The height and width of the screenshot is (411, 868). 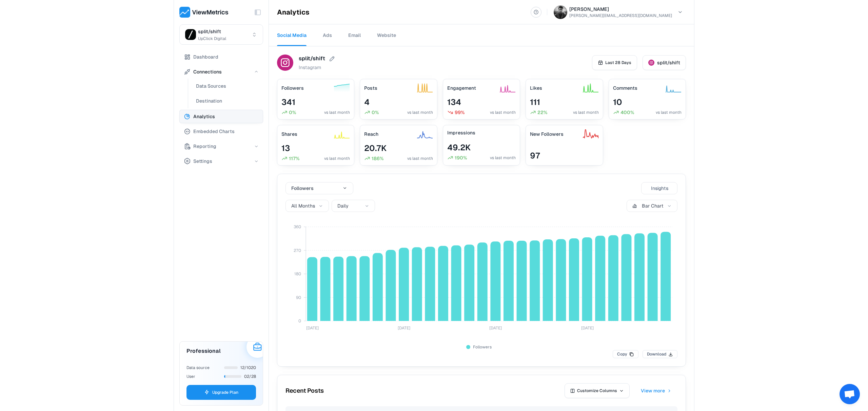 What do you see at coordinates (221, 116) in the screenshot?
I see `a: Analytics` at bounding box center [221, 116].